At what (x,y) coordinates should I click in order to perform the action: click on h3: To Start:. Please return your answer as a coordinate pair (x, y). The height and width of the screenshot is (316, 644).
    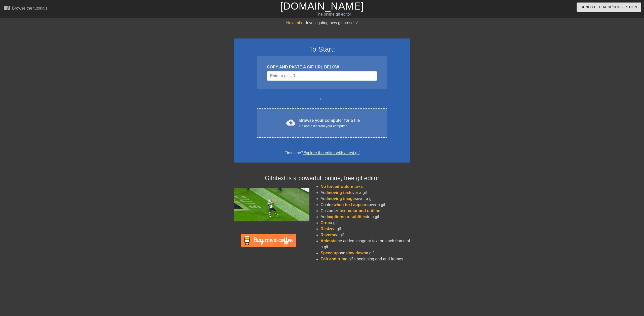
    Looking at the image, I should click on (322, 49).